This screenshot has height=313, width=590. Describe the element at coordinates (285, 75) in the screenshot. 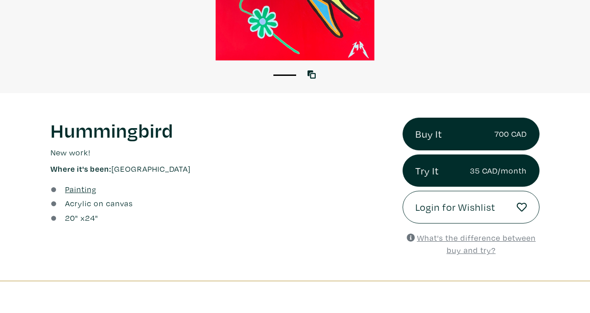

I see `button: 1 of 1` at that location.